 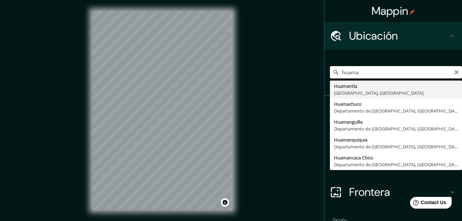 I want to click on div: Huamancaca Chico, so click(x=396, y=158).